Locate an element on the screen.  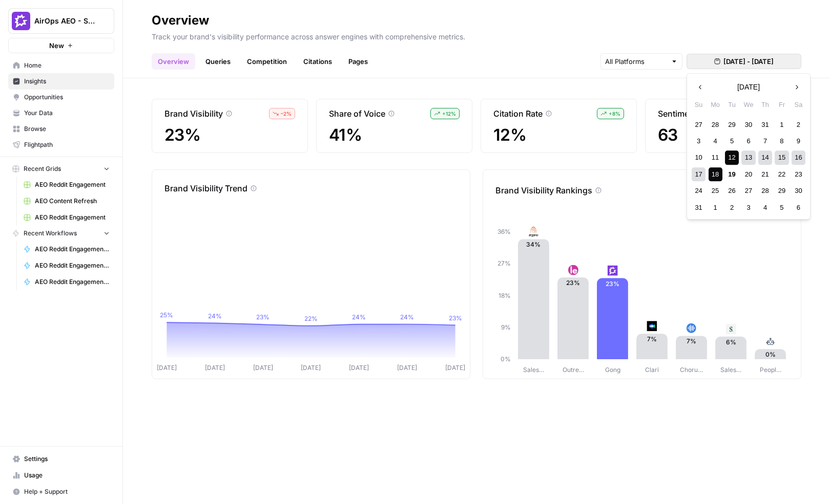
tspan: Clari is located at coordinates (652, 370).